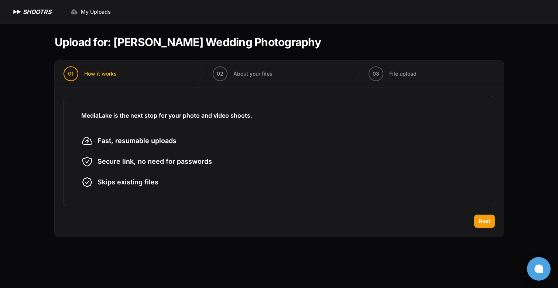  What do you see at coordinates (31, 12) in the screenshot?
I see `a: SHOOTRS SHOOTRS` at bounding box center [31, 12].